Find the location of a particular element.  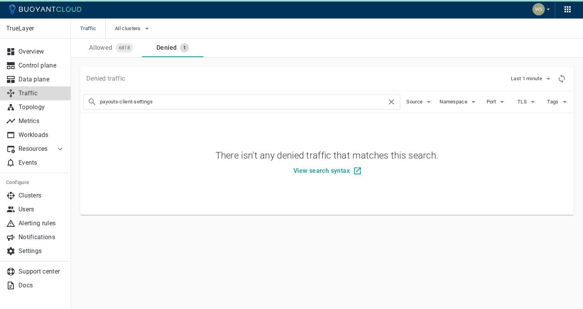

p: TrueLayer is located at coordinates (35, 29).